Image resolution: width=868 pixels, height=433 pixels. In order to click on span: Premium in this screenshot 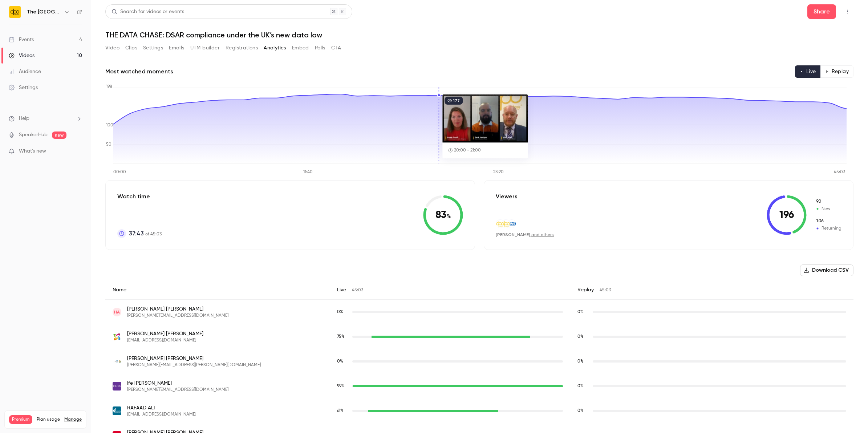, I will do `click(21, 420)`.